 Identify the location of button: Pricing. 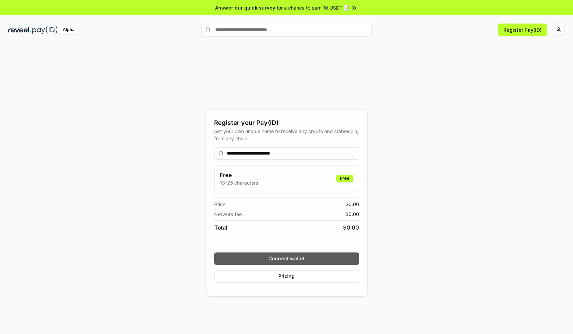
(286, 276).